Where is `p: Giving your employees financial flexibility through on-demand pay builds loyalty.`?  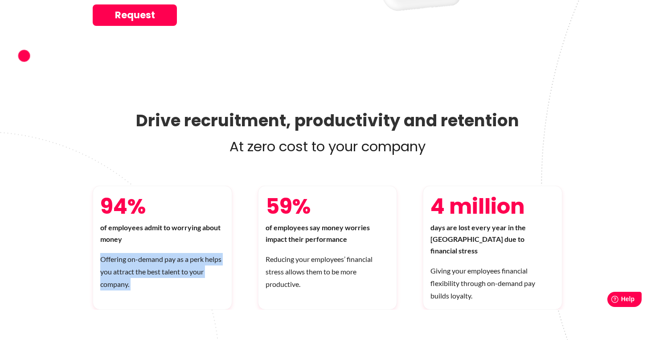 p: Giving your employees financial flexibility through on-demand pay builds loyalty. is located at coordinates (492, 283).